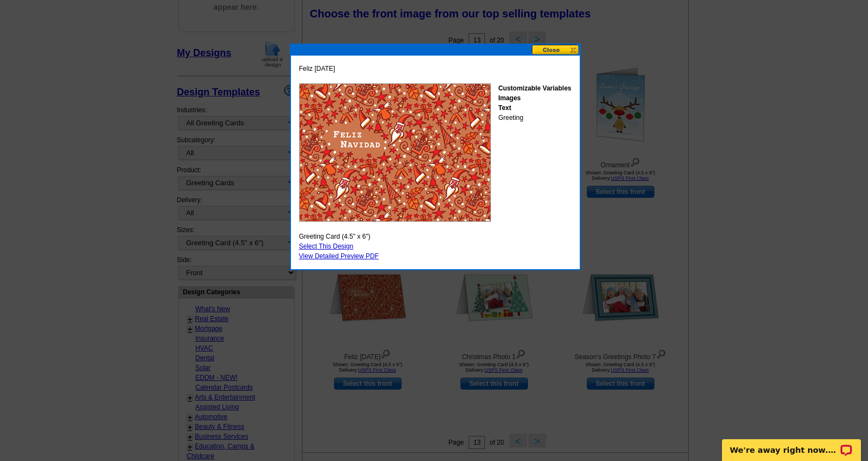 Image resolution: width=868 pixels, height=461 pixels. What do you see at coordinates (535, 103) in the screenshot?
I see `div: Greeting` at bounding box center [535, 103].